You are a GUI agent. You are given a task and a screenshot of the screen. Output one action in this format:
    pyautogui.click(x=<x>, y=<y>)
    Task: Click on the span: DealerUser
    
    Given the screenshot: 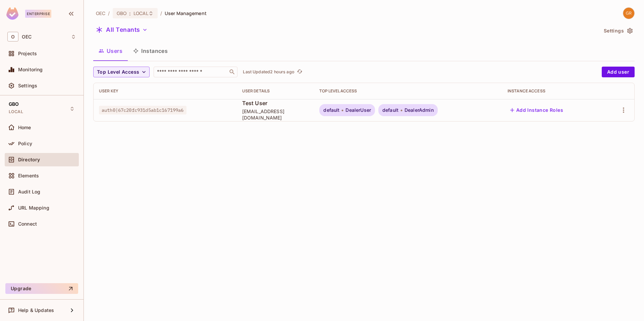 What is the action you would take?
    pyautogui.click(x=358, y=110)
    